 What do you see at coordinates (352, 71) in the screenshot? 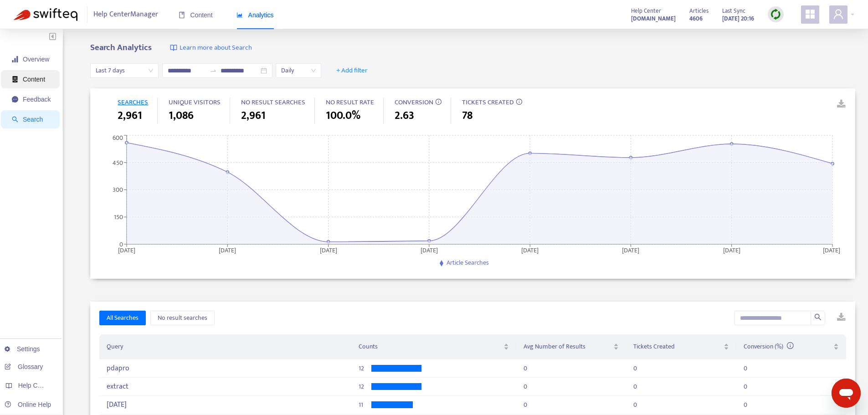
I see `button: + Add filter` at bounding box center [352, 71].